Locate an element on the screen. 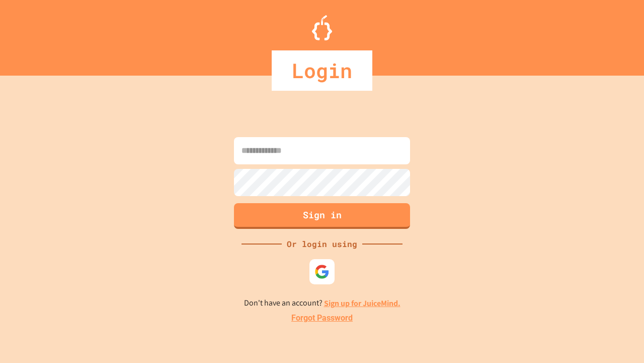 This screenshot has width=644, height=363. a: Sign up for JuiceMind. is located at coordinates (363, 303).